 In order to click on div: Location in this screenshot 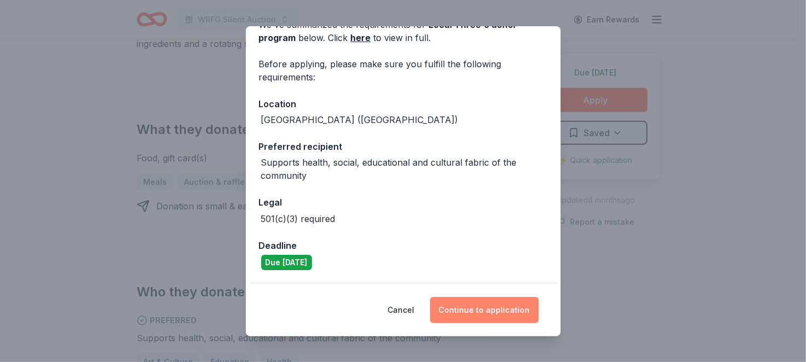, I will do `click(404, 104)`.